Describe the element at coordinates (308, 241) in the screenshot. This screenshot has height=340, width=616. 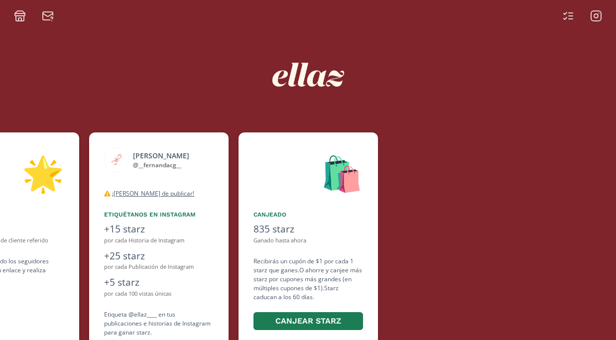
I see `div: Ganado hasta ahora` at that location.